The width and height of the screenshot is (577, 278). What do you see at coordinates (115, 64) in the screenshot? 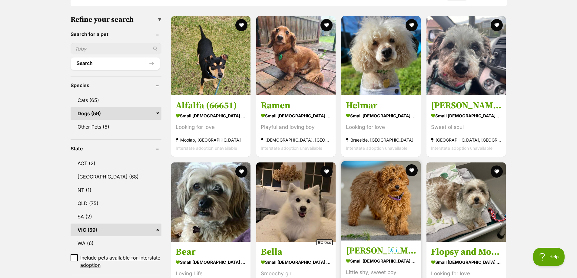
I see `button: Search` at bounding box center [115, 64].